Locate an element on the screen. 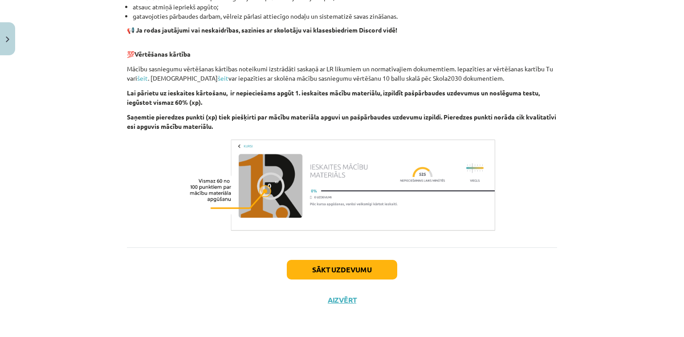 The width and height of the screenshot is (684, 337). button: Aizvērt is located at coordinates (342, 300).